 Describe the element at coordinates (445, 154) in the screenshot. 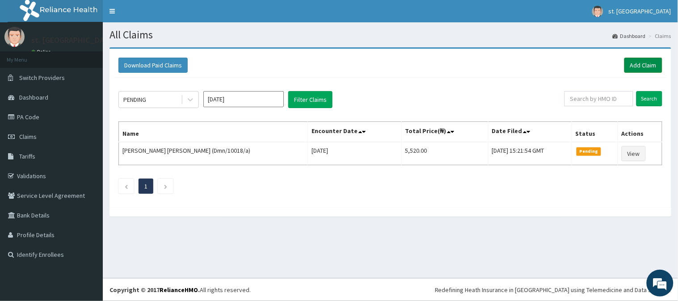

I see `td: 5,520.00` at that location.